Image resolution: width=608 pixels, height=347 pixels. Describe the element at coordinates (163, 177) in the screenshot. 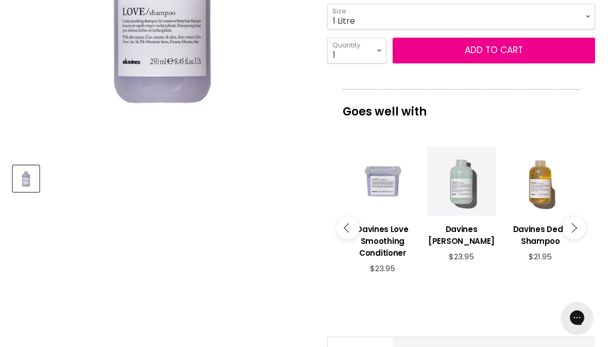

I see `div: Product thumbnails` at that location.